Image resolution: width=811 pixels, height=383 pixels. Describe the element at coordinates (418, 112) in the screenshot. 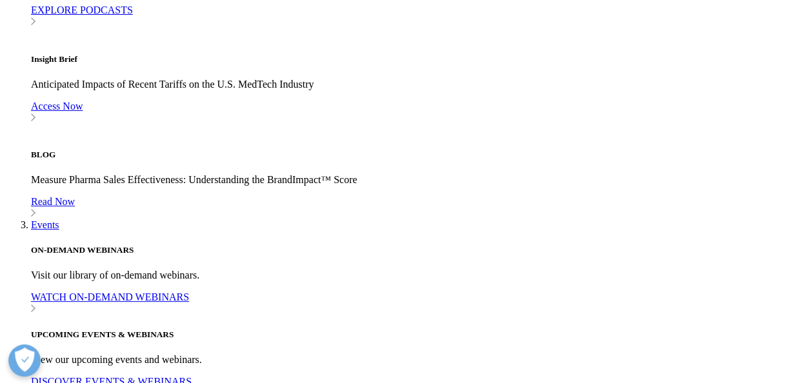

I see `a: Access Now` at that location.